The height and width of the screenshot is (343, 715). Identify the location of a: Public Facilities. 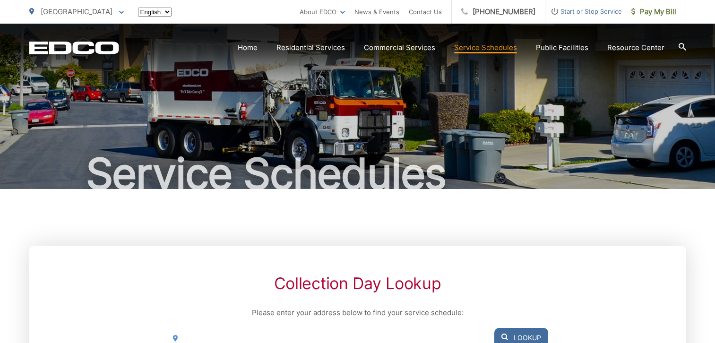
(562, 48).